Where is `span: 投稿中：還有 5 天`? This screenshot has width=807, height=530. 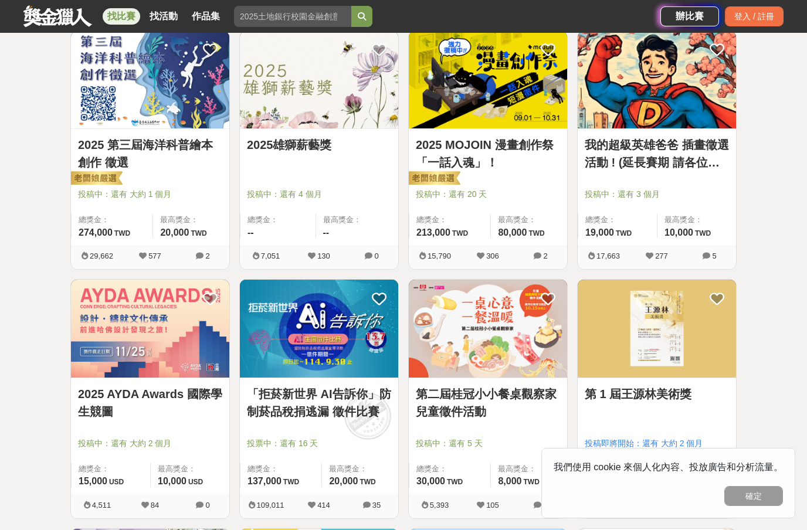
span: 投稿中：還有 5 天 is located at coordinates (488, 443).